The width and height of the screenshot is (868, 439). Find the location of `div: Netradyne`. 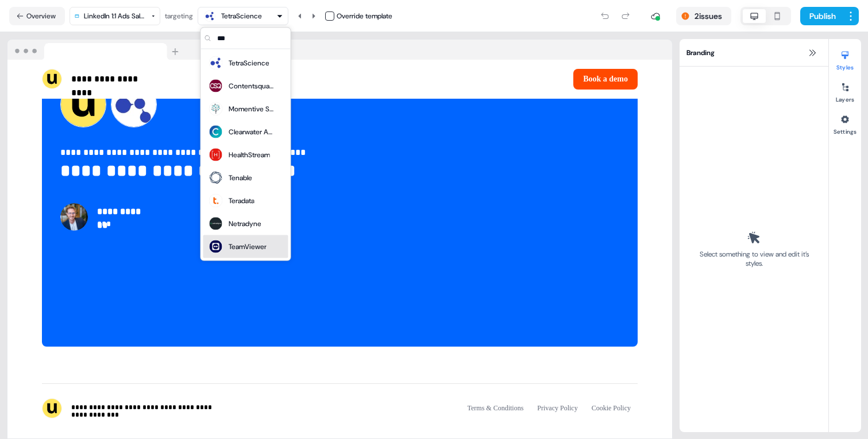

div: Netradyne is located at coordinates (245, 224).